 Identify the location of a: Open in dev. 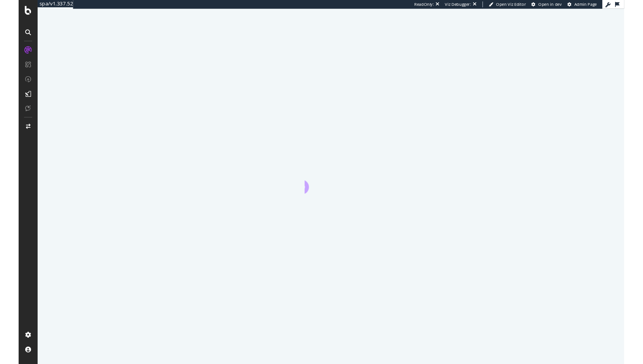
(560, 5).